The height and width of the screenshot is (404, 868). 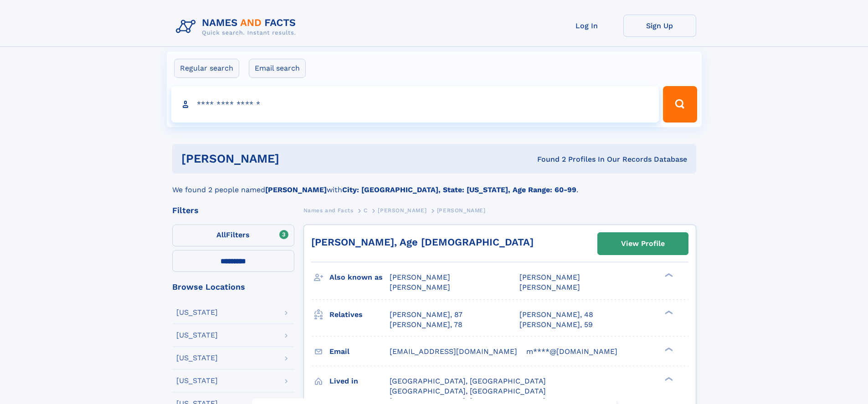 What do you see at coordinates (233, 236) in the screenshot?
I see `label: Filters` at bounding box center [233, 236].